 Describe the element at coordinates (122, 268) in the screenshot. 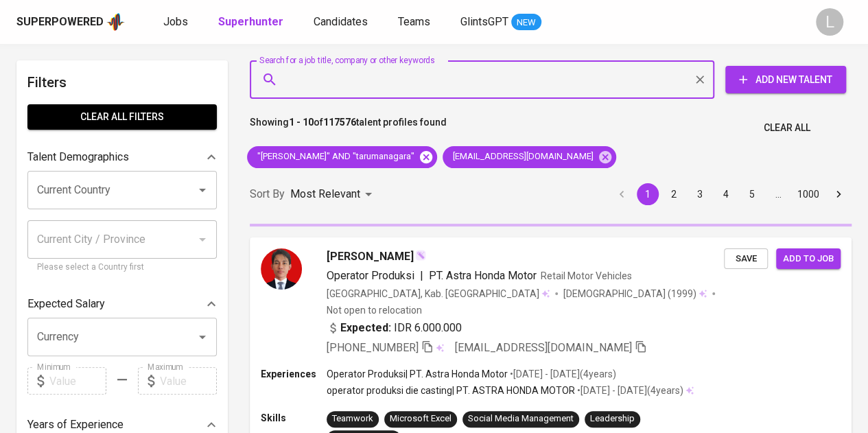

I see `p: Please select a Country first` at that location.